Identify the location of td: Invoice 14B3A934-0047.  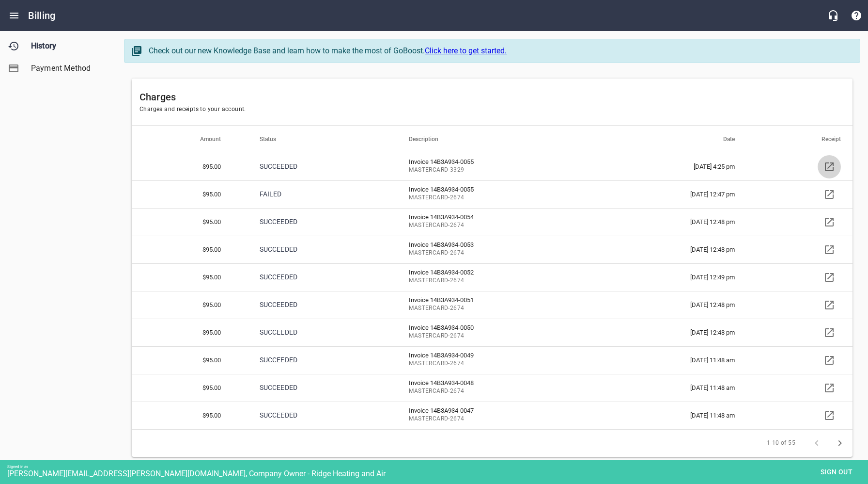
(498, 415).